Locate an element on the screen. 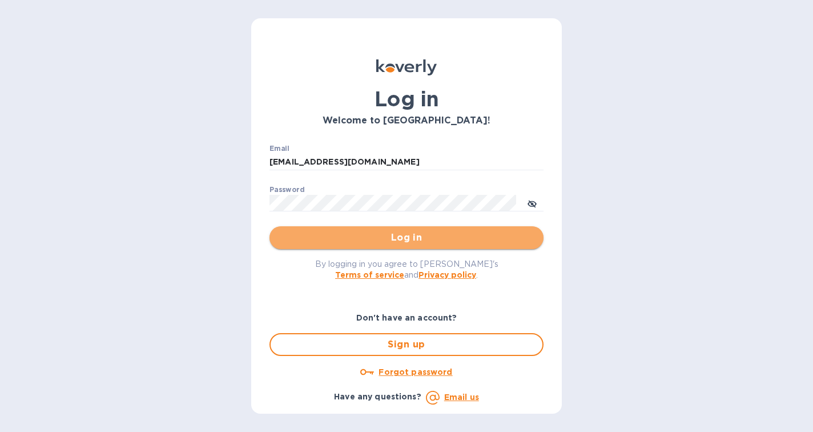  label: Password is located at coordinates (287, 190).